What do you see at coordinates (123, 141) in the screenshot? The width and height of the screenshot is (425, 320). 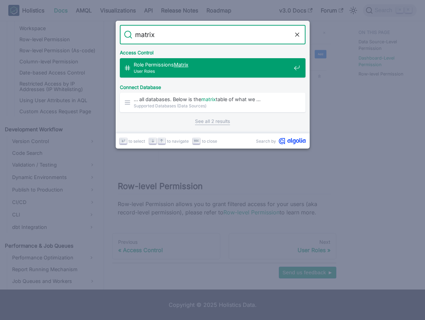 I see `svg: Enter key` at bounding box center [123, 141].